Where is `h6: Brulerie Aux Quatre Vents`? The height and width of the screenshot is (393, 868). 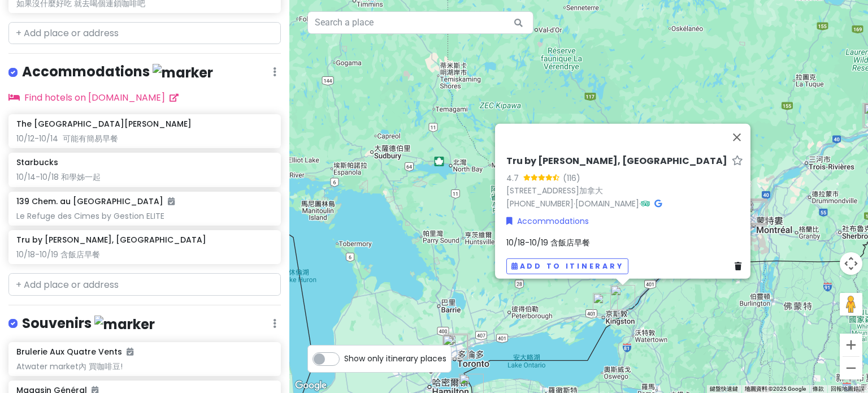
h6: Brulerie Aux Quatre Vents is located at coordinates (75, 352).